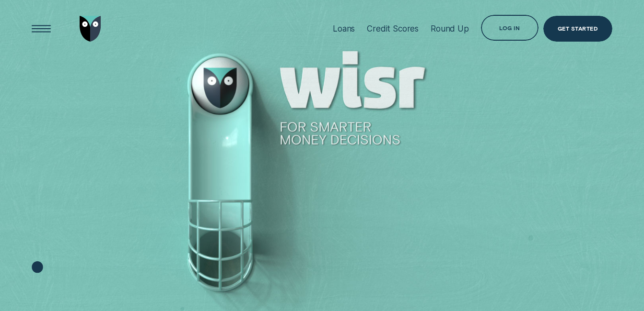 Image resolution: width=644 pixels, height=311 pixels. What do you see at coordinates (344, 29) in the screenshot?
I see `div: Loans` at bounding box center [344, 29].